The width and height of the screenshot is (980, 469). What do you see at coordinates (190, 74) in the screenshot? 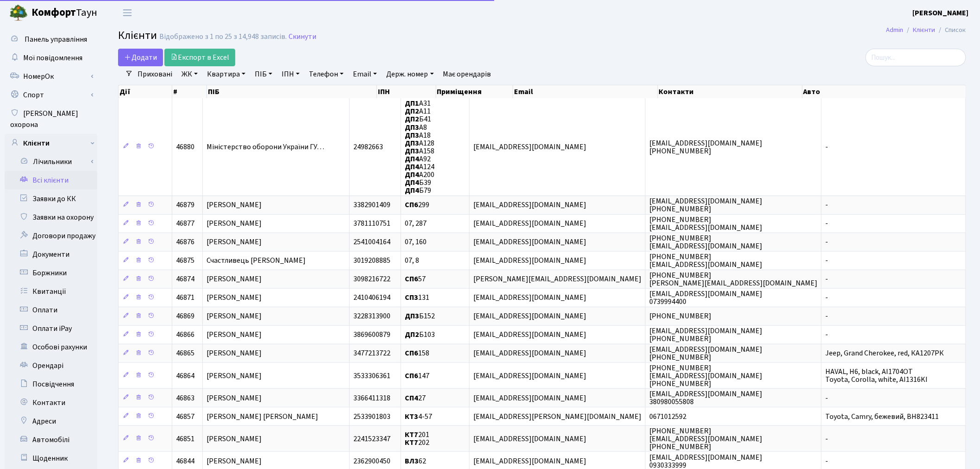
I see `a: ЖК` at bounding box center [190, 74].